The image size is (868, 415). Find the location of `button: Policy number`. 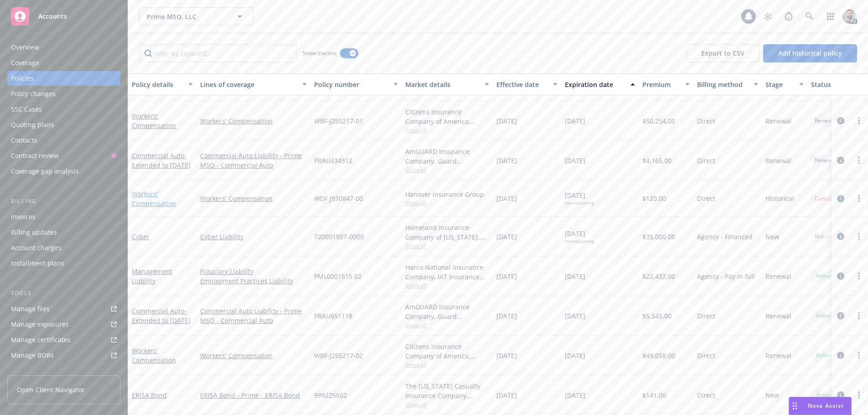

button: Policy number is located at coordinates (356, 84).